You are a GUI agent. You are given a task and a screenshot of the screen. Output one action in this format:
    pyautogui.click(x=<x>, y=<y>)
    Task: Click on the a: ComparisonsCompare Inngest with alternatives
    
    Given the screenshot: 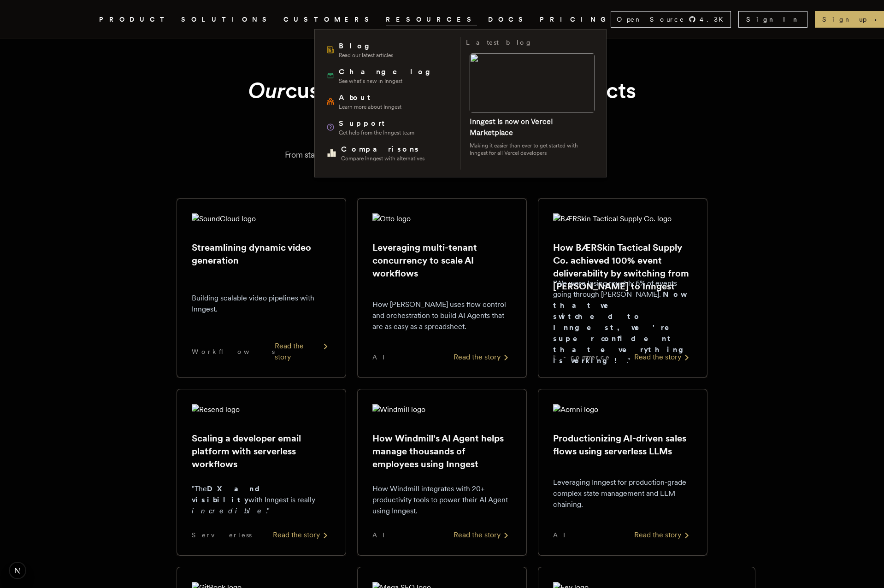 What is the action you would take?
    pyautogui.click(x=388, y=153)
    